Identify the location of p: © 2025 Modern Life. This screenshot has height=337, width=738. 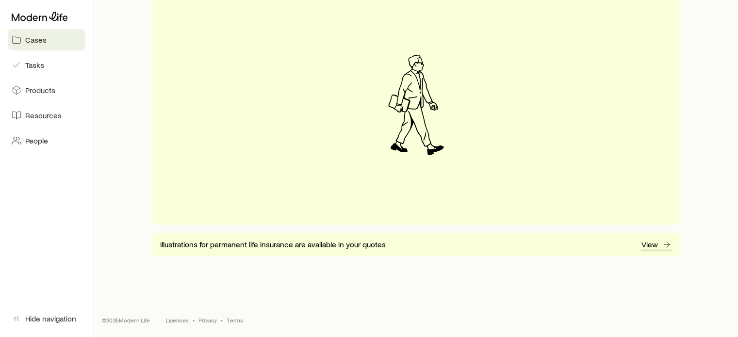
(126, 320).